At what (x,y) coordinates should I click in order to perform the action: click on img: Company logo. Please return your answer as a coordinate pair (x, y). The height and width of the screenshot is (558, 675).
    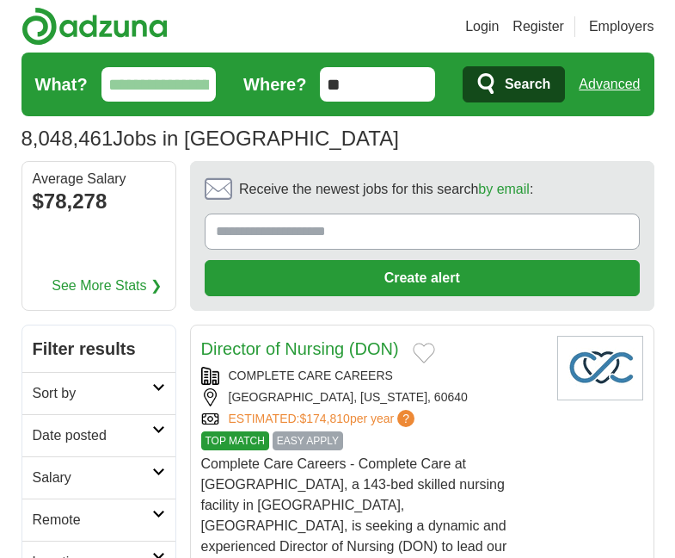
    Looking at the image, I should click on (601, 367).